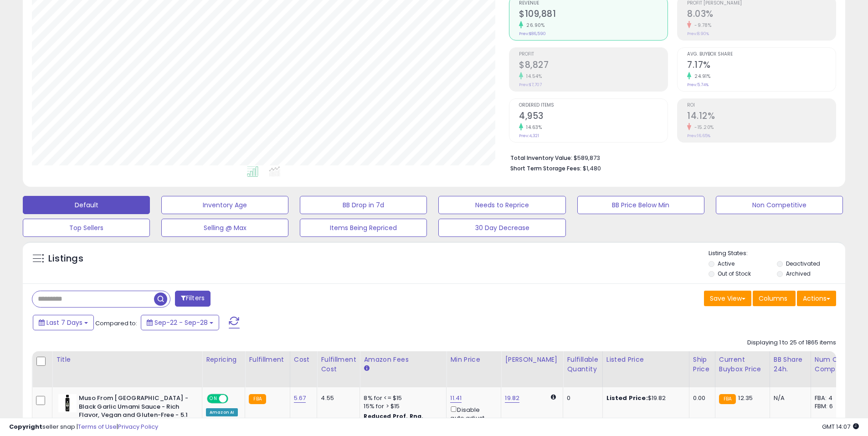 The height and width of the screenshot is (436, 868). What do you see at coordinates (472, 418) in the screenshot?
I see `div: Disable auto adjust min` at bounding box center [472, 418].